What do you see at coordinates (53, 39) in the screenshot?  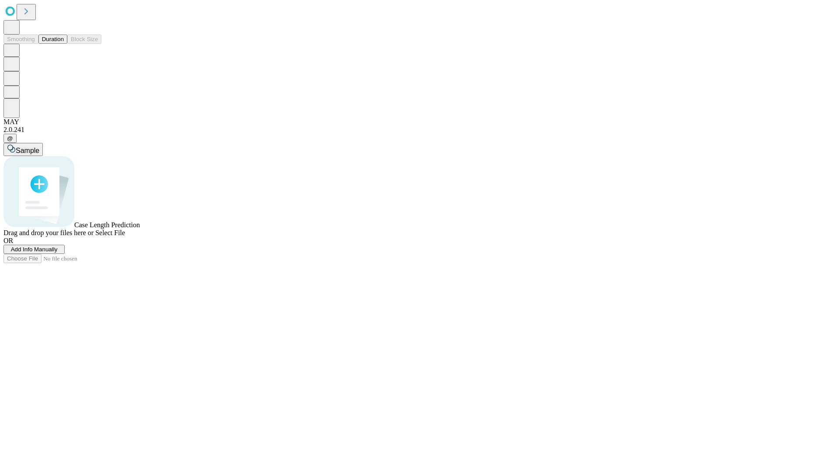 I see `button: Duration` at bounding box center [53, 39].